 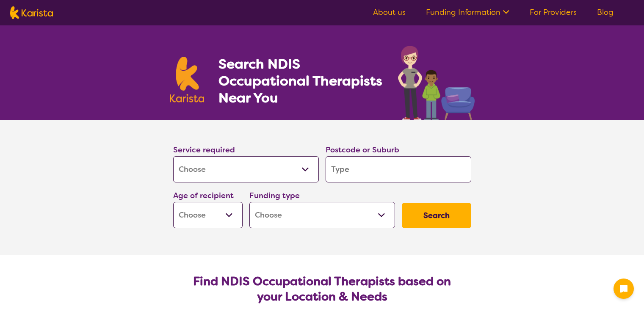 What do you see at coordinates (468, 12) in the screenshot?
I see `a: Funding Information` at bounding box center [468, 12].